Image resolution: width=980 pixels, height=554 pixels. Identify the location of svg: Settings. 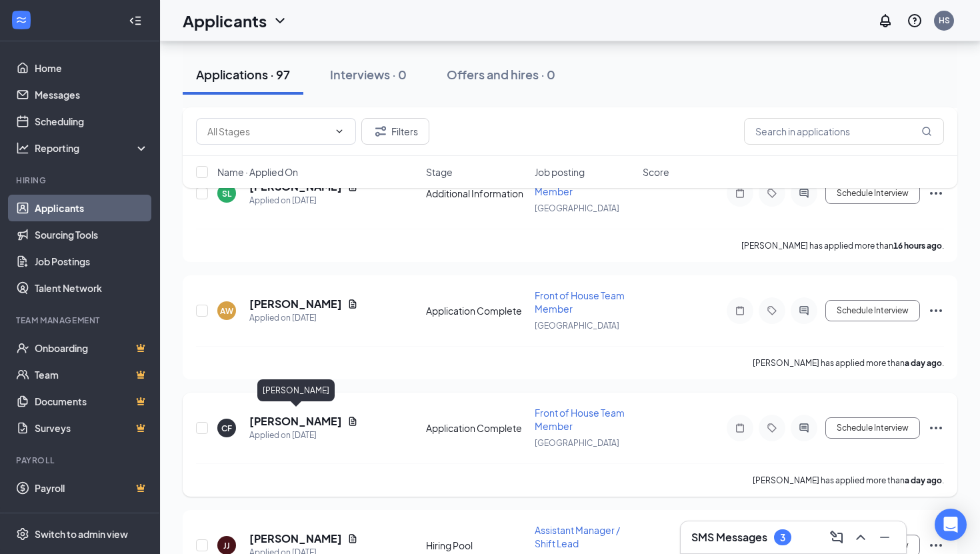
(22, 534).